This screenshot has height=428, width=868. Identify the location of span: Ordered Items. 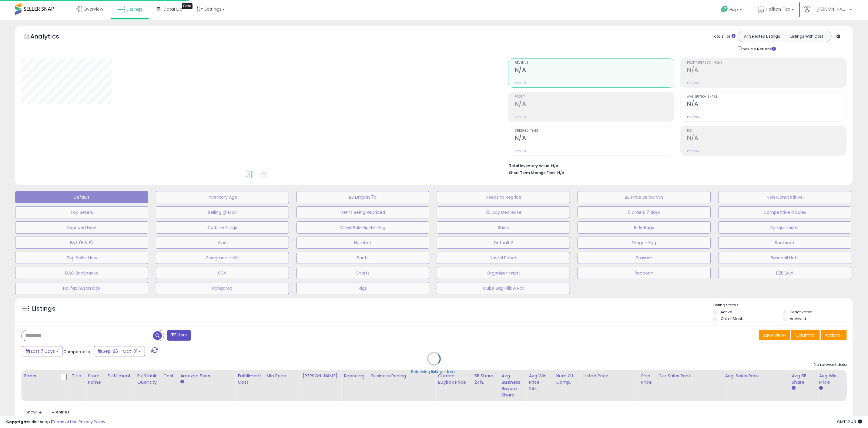
(594, 131).